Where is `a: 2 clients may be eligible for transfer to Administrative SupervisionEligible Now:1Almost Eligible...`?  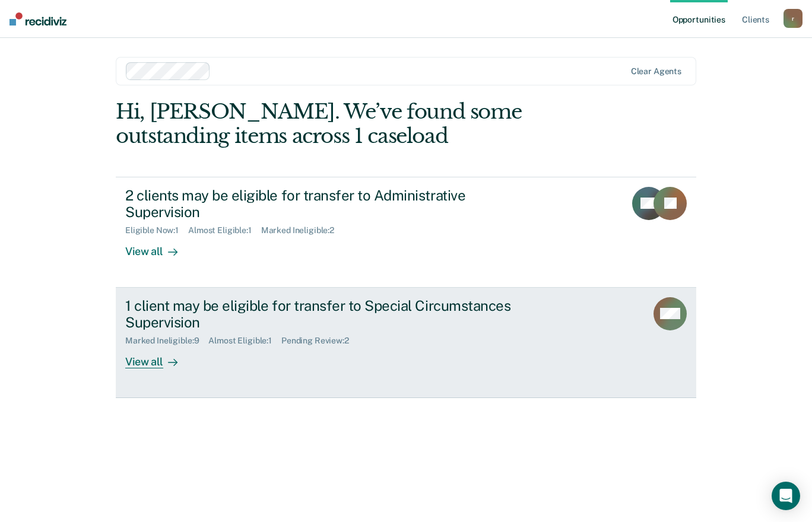
a: 2 clients may be eligible for transfer to Administrative SupervisionEligible Now:1Almost Eligible... is located at coordinates (406, 232).